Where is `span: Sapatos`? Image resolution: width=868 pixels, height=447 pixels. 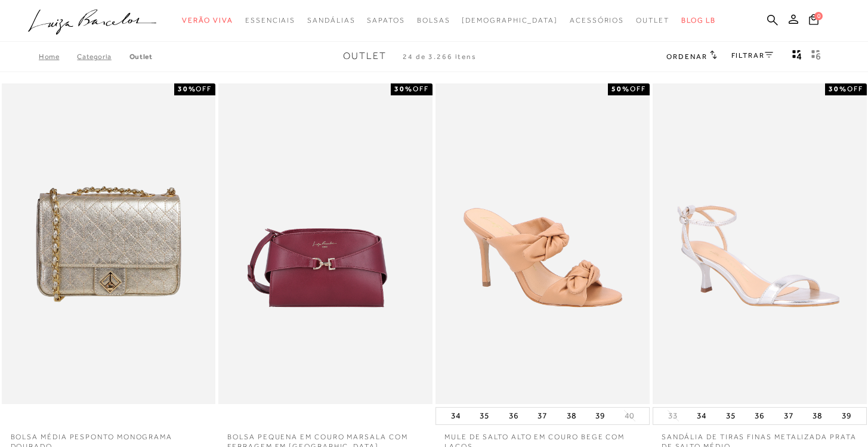 span: Sapatos is located at coordinates (386, 20).